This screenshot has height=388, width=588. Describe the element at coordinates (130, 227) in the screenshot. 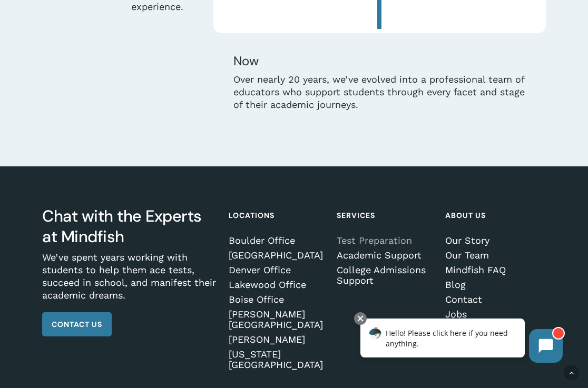

I see `h3: Chat with the Experts at Mindfish` at that location.